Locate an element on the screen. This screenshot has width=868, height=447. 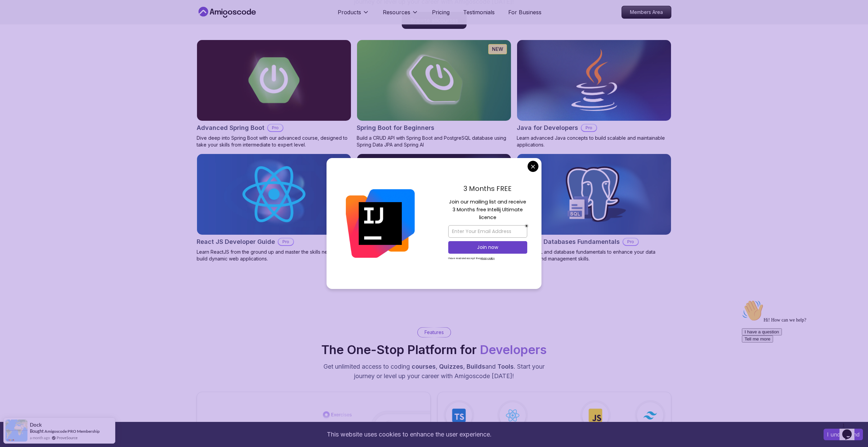
div: 👋Hi! How can we help?I have a questionTell me more is located at coordinates (64, 24).